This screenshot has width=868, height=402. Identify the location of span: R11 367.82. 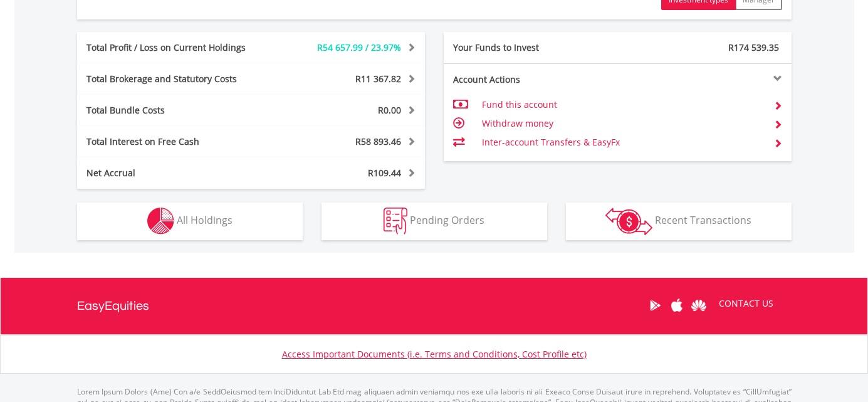
(378, 79).